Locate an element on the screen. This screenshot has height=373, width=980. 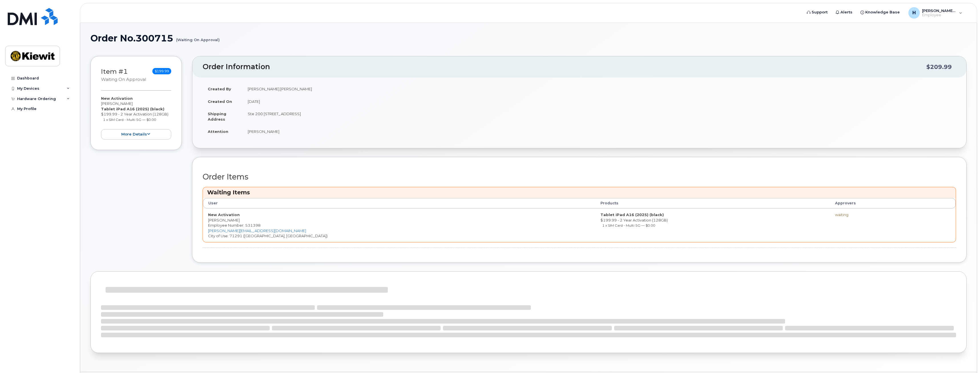
small: (Waiting On Approval) is located at coordinates (198, 38).